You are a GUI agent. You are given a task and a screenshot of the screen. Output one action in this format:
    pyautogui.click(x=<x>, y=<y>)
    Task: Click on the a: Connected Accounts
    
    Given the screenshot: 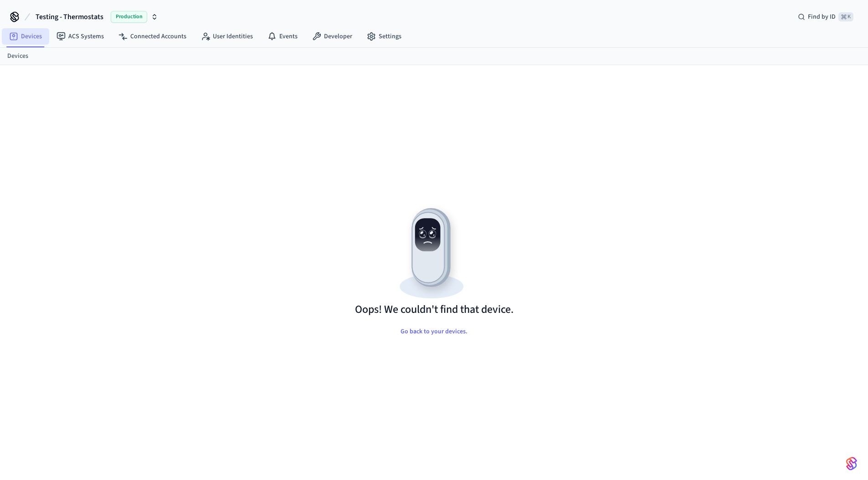 What is the action you would take?
    pyautogui.click(x=152, y=37)
    